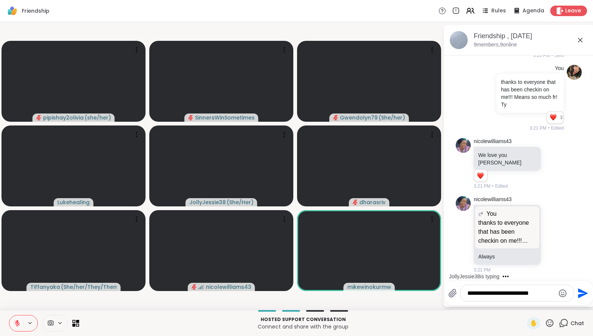  I want to click on span: Sent, so click(559, 55).